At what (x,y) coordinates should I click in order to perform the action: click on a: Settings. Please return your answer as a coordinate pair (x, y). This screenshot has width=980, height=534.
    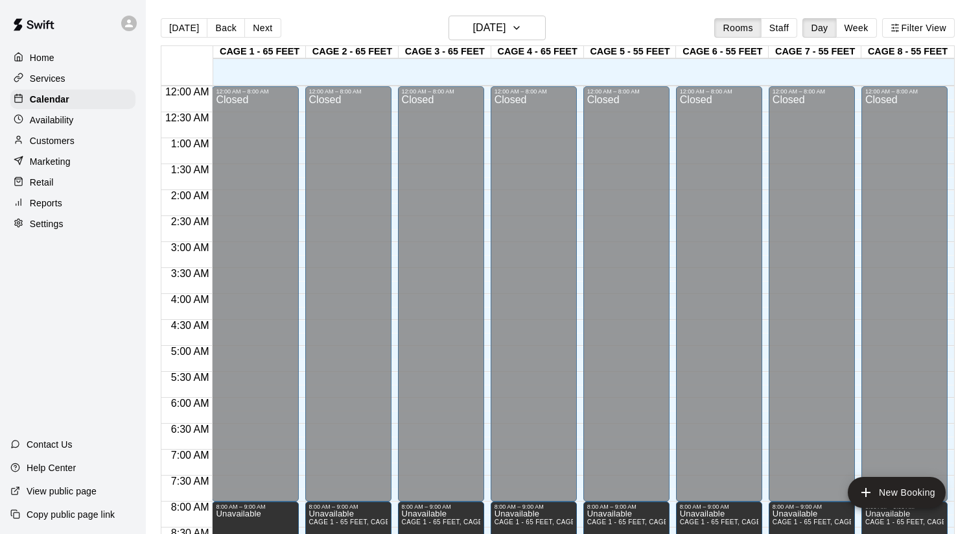
    Looking at the image, I should click on (72, 224).